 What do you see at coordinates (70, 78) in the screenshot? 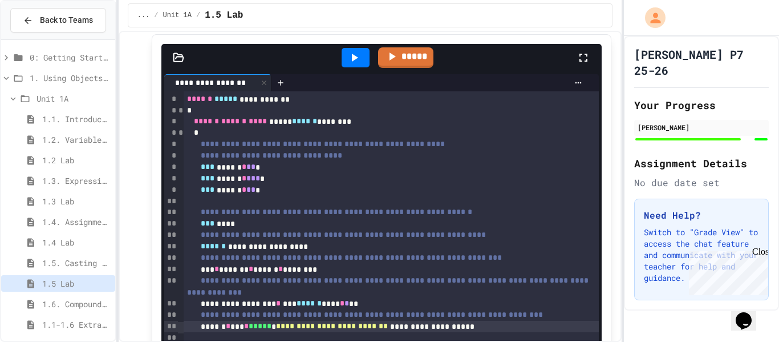
I see `span: 1. Using Objects and Methods` at bounding box center [70, 78].